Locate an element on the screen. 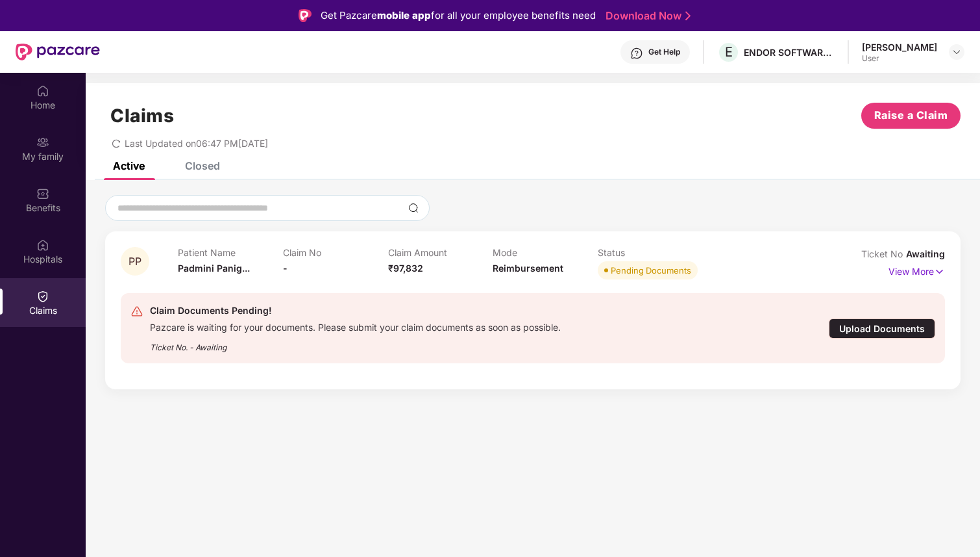 This screenshot has height=557, width=980. strong: mobile app is located at coordinates (403, 15).